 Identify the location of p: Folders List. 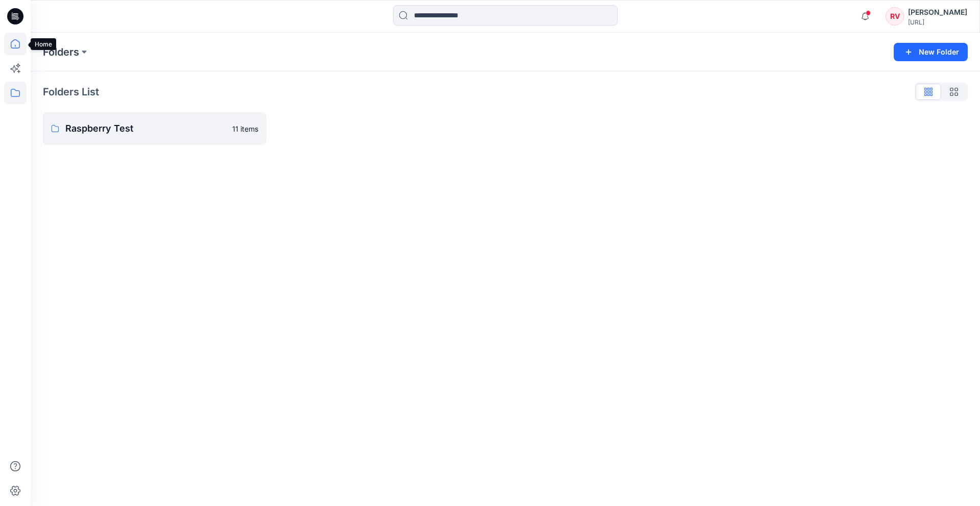
(71, 92).